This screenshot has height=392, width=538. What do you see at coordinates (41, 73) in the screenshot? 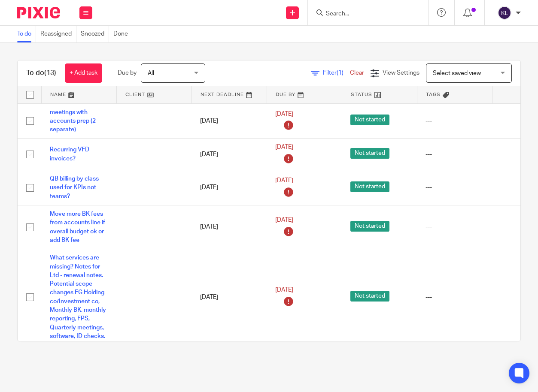
I see `h1: To do` at bounding box center [41, 73].